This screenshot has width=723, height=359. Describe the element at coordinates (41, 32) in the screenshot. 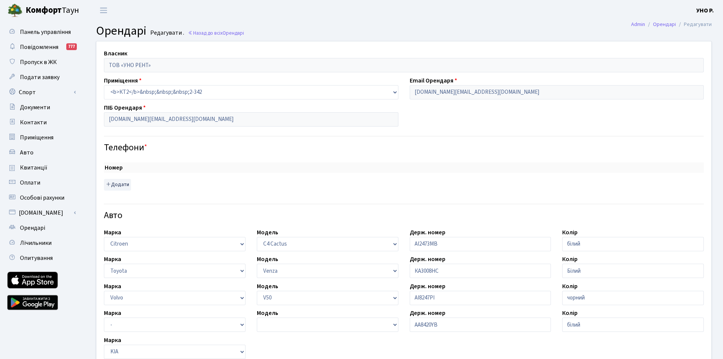

I see `a: Панель управління` at that location.